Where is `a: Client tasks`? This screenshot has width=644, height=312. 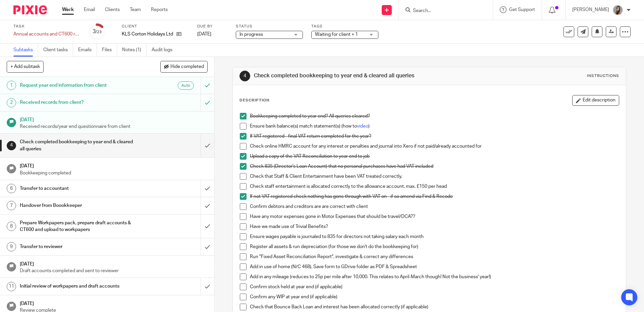
a: Client tasks is located at coordinates (58, 50).